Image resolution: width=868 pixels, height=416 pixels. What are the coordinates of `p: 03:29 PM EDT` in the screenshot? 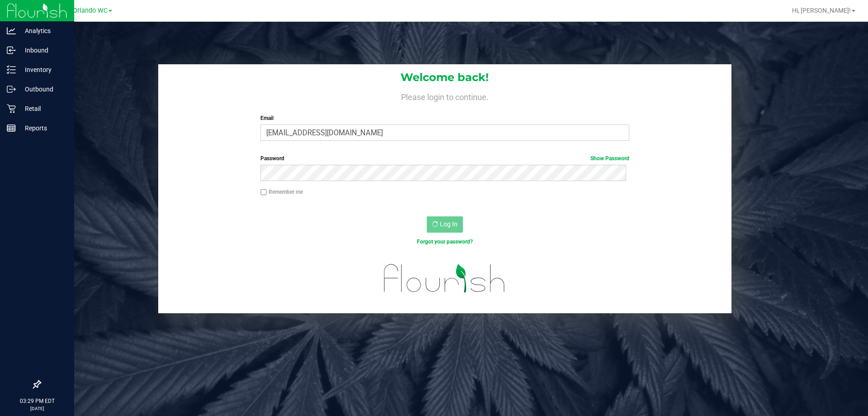 It's located at (37, 401).